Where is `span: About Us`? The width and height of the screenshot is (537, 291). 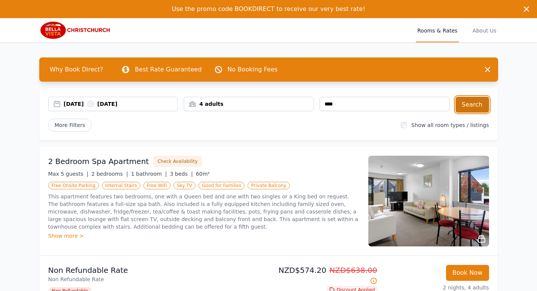 span: About Us is located at coordinates (485, 30).